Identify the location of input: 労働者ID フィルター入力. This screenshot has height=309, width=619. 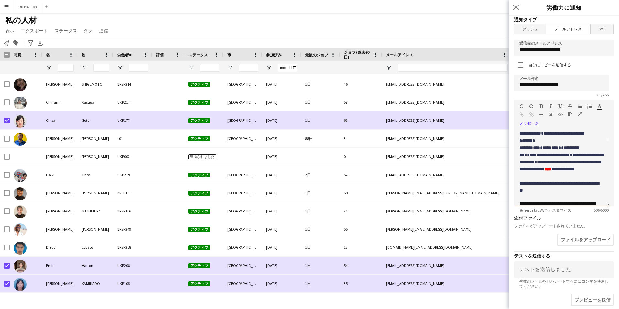
(138, 68).